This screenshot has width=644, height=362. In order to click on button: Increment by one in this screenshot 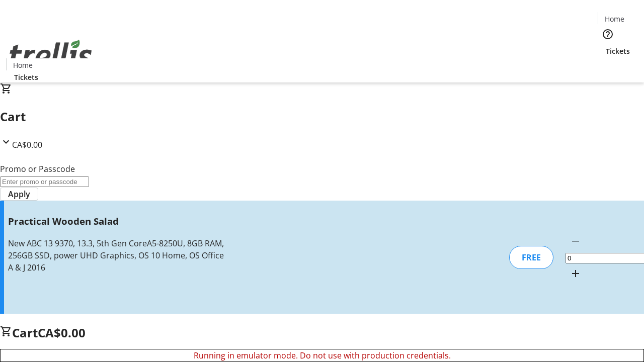, I will do `click(576, 274)`.